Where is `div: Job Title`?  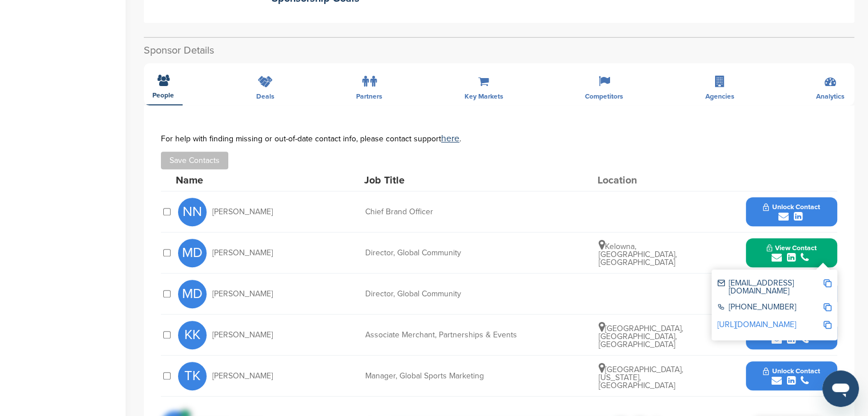
div: Job Title is located at coordinates (450, 180).